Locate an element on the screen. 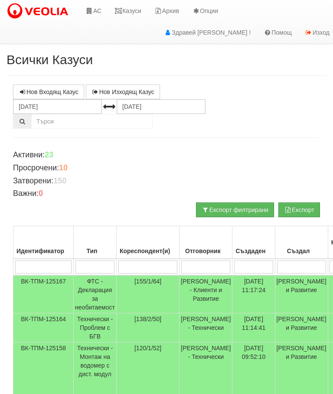  a: Помощ is located at coordinates (277, 33).